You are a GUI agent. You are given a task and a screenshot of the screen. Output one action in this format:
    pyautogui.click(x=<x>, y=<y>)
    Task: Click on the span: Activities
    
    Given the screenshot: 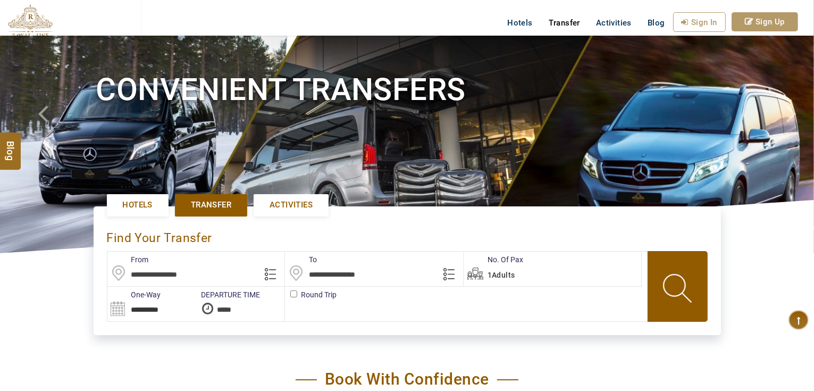 What is the action you would take?
    pyautogui.click(x=291, y=205)
    